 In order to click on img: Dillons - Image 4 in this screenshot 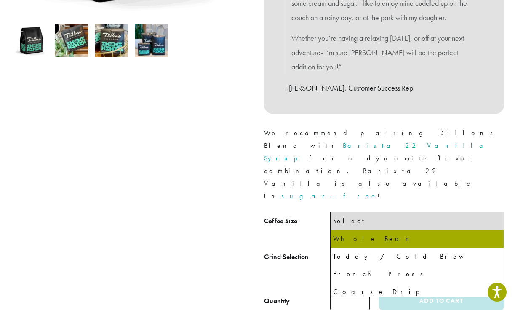, I will do `click(151, 40)`.